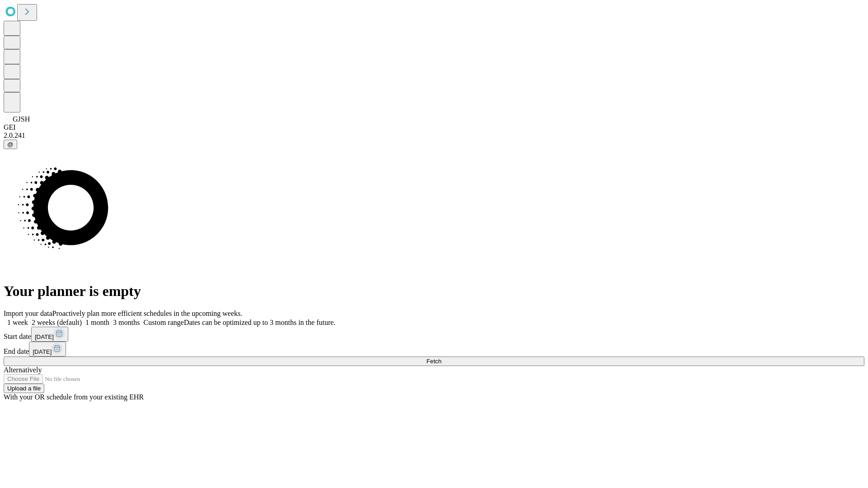 The height and width of the screenshot is (488, 868). I want to click on div: Start date, so click(434, 334).